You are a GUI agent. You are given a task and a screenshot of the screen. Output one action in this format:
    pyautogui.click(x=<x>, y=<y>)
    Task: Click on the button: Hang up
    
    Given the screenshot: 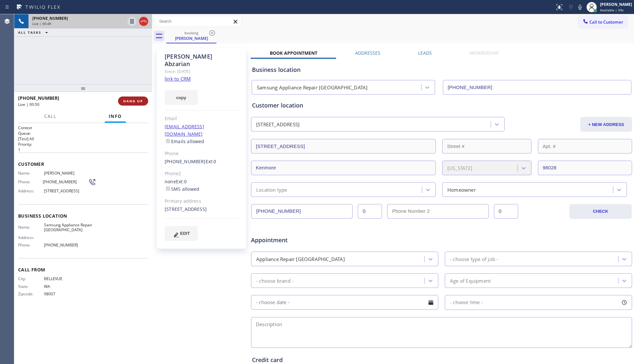 What is the action you would take?
    pyautogui.click(x=143, y=21)
    